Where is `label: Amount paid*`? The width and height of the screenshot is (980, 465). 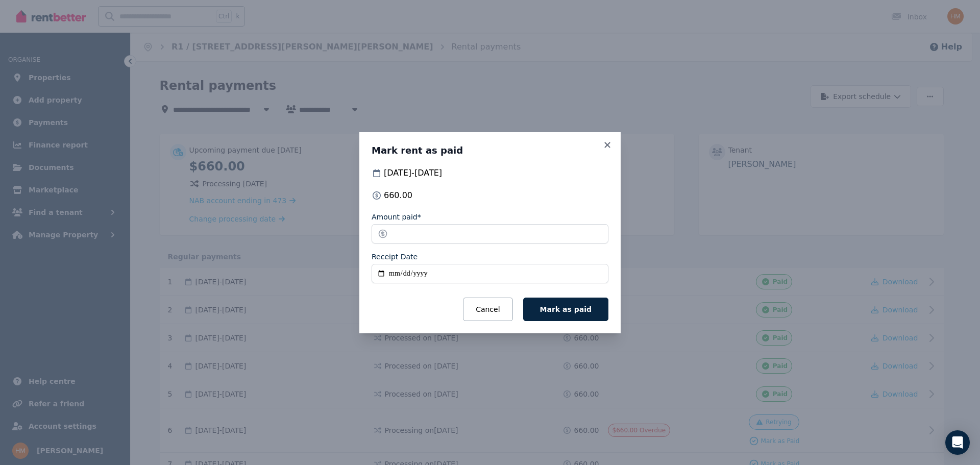
label: Amount paid* is located at coordinates (396, 217).